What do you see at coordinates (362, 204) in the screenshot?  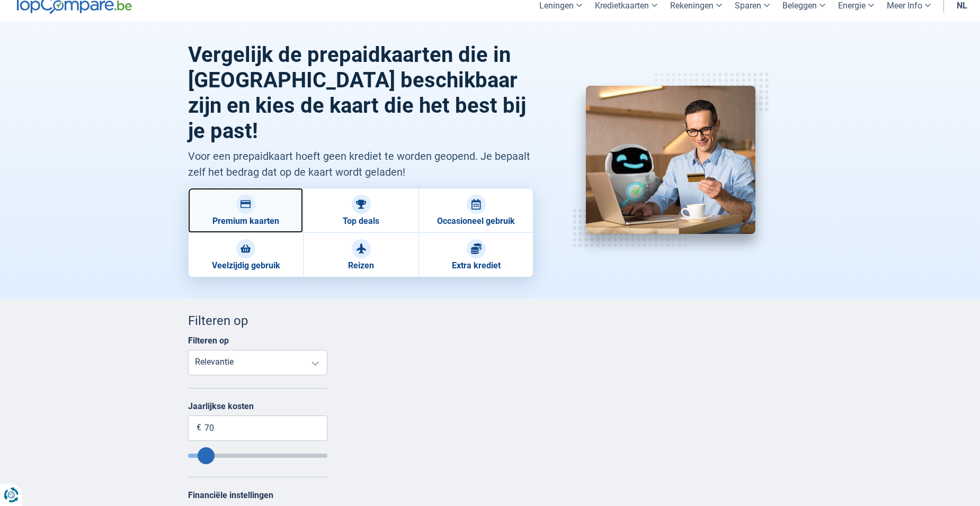 I see `img: Top deals` at bounding box center [362, 204].